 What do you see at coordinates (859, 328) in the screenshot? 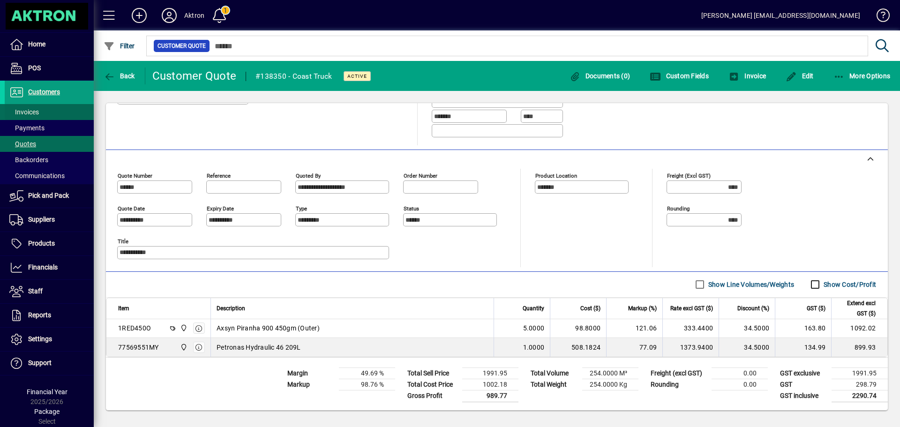
I see `td: 1092.02` at bounding box center [859, 328].